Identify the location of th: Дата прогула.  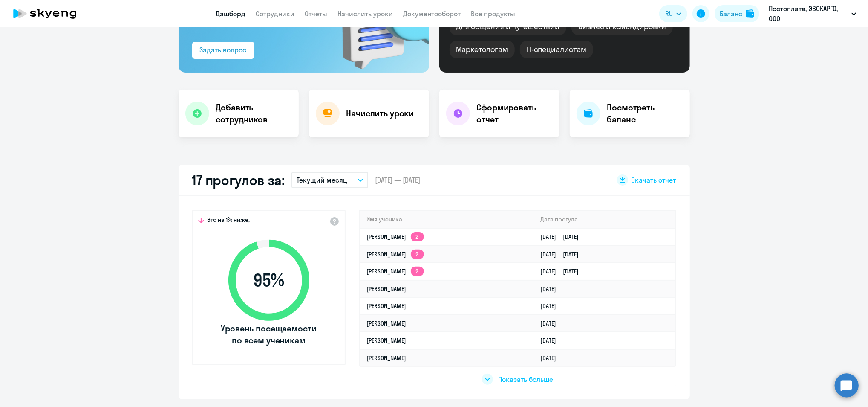
(604, 219).